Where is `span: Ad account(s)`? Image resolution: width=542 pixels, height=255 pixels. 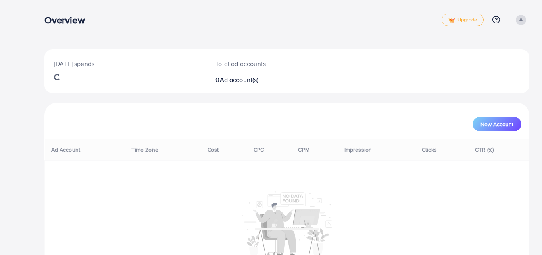
span: Ad account(s) is located at coordinates (239, 79).